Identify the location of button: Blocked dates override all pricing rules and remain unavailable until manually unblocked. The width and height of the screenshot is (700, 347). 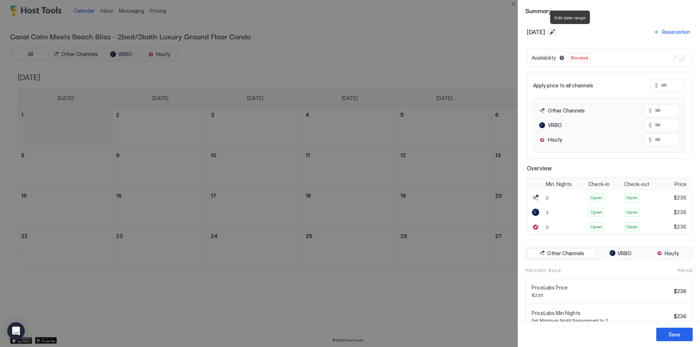
(562, 58).